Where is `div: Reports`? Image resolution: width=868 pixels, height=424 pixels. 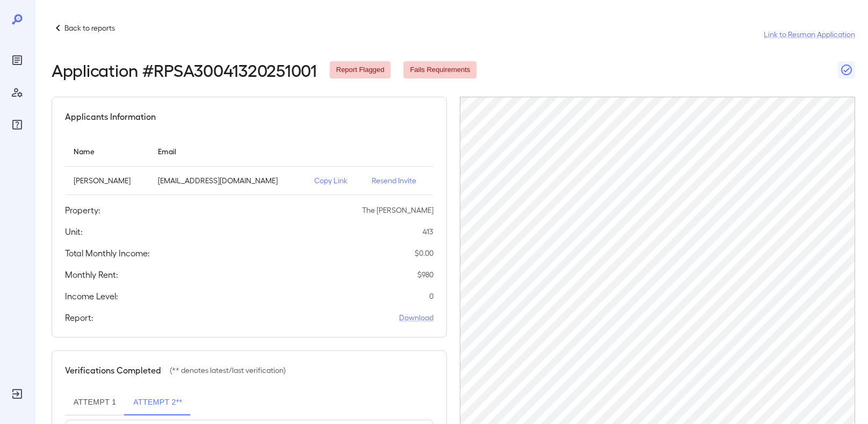
div: Reports is located at coordinates (17, 60).